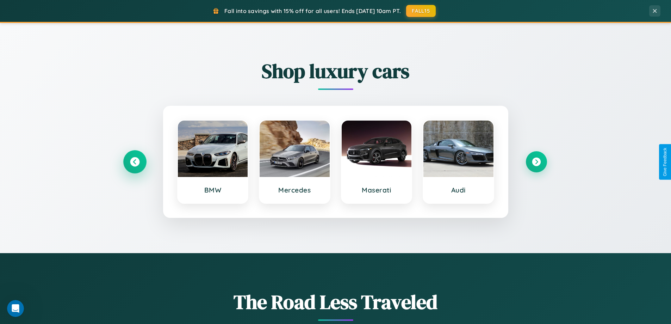  What do you see at coordinates (336, 302) in the screenshot?
I see `h1: The Road Less Traveled` at bounding box center [336, 302].